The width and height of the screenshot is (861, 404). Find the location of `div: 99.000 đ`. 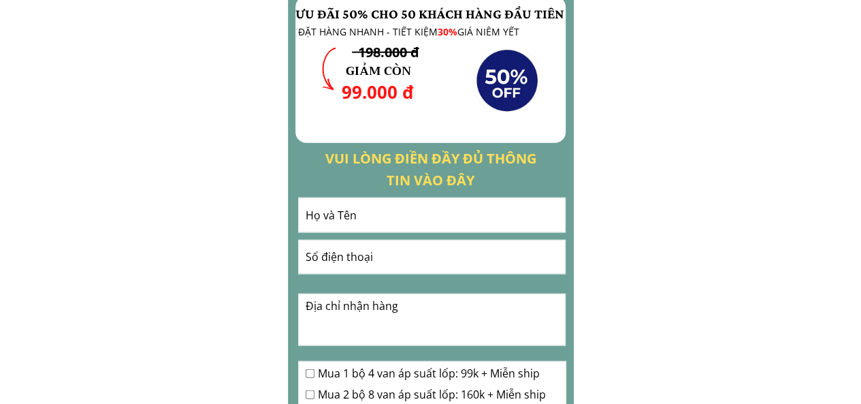

div: 99.000 đ is located at coordinates (478, 93).